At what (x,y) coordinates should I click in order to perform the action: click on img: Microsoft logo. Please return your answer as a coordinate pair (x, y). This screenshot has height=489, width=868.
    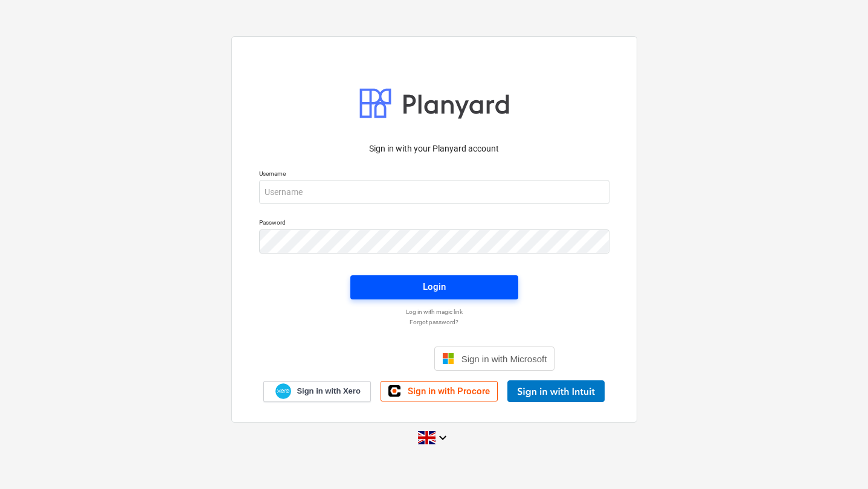
    Looking at the image, I should click on (448, 359).